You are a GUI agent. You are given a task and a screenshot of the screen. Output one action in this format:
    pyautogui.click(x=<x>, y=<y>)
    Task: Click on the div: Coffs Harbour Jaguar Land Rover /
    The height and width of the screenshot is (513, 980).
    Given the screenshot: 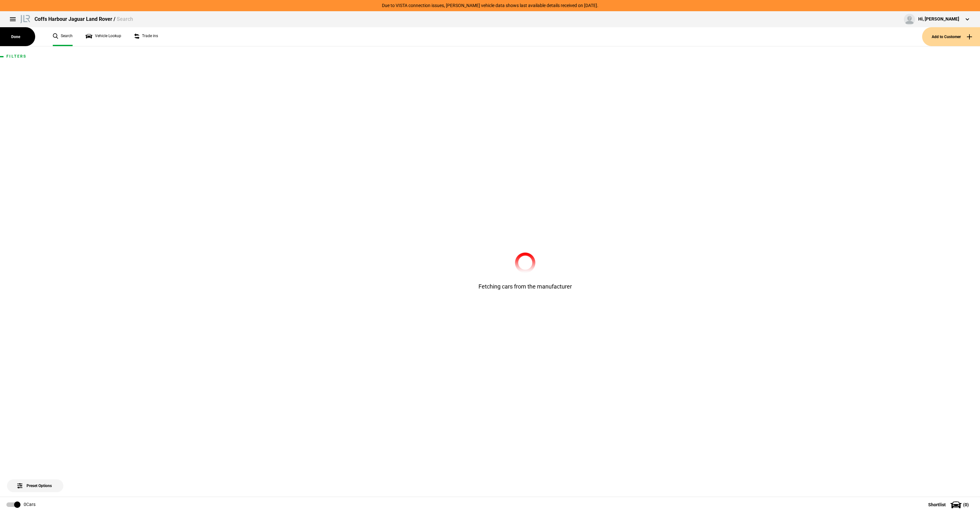 What is the action you would take?
    pyautogui.click(x=83, y=19)
    